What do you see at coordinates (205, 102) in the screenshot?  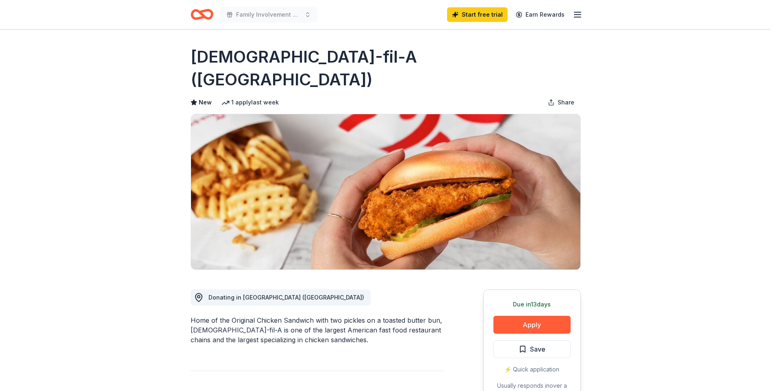 I see `span: New` at bounding box center [205, 102].